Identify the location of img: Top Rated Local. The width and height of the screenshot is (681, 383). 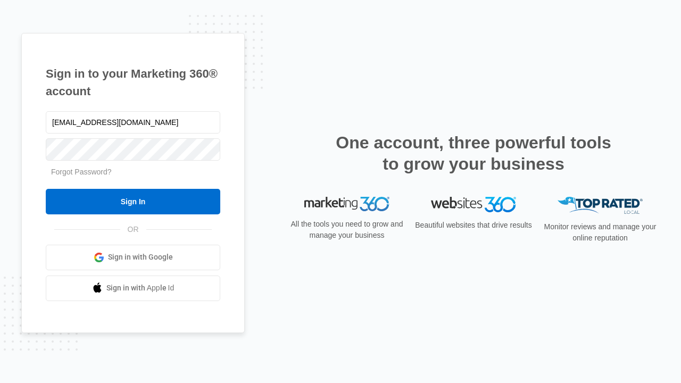
(600, 205).